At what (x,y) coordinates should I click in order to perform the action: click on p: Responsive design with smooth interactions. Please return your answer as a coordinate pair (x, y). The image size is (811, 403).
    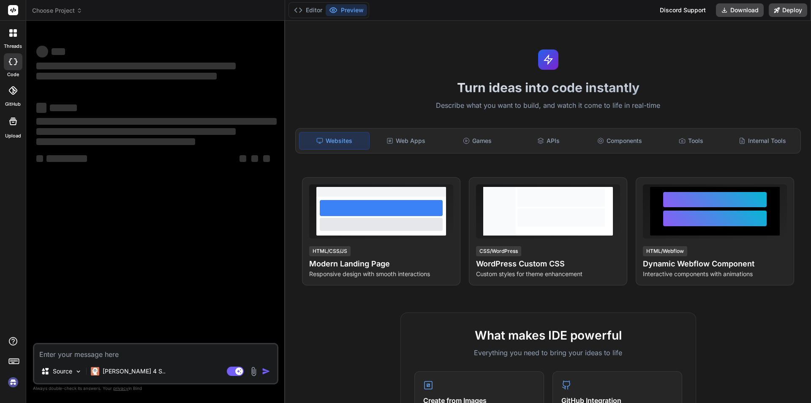
    Looking at the image, I should click on (381, 274).